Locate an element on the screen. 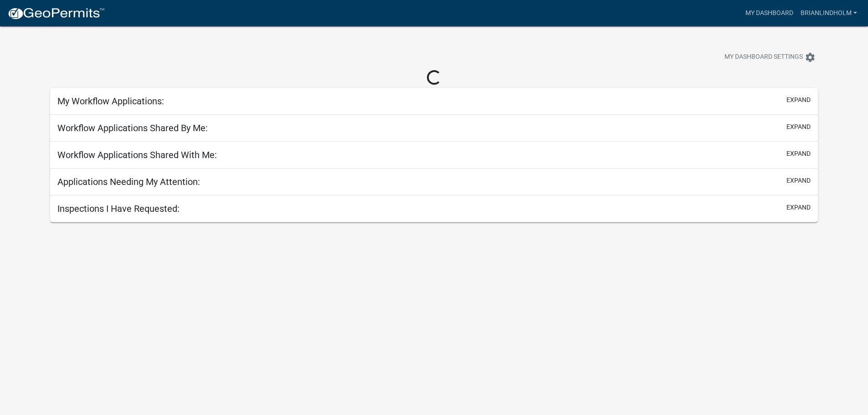 This screenshot has height=415, width=868. i: settings is located at coordinates (810, 58).